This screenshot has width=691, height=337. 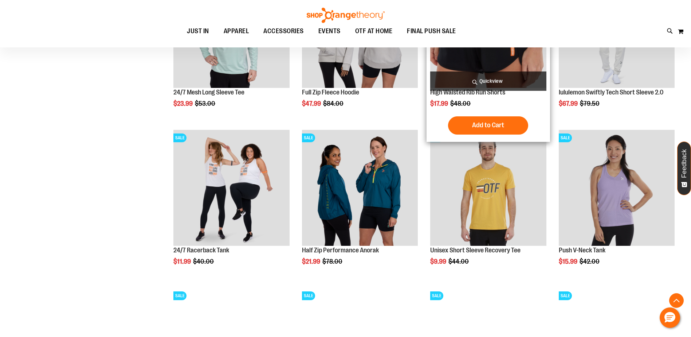 I want to click on a: 24/7 Mesh Long Sleeve Tee, so click(x=209, y=92).